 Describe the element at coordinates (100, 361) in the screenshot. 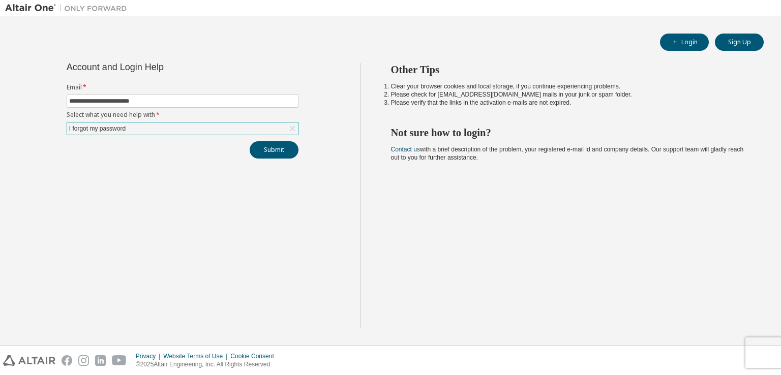

I see `img: linkedin.svg` at that location.